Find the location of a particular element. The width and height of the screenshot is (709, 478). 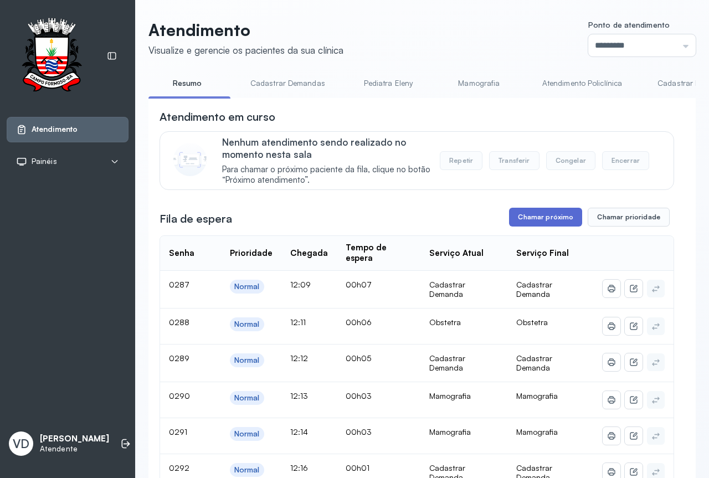

span: 00h07 is located at coordinates (358, 284).